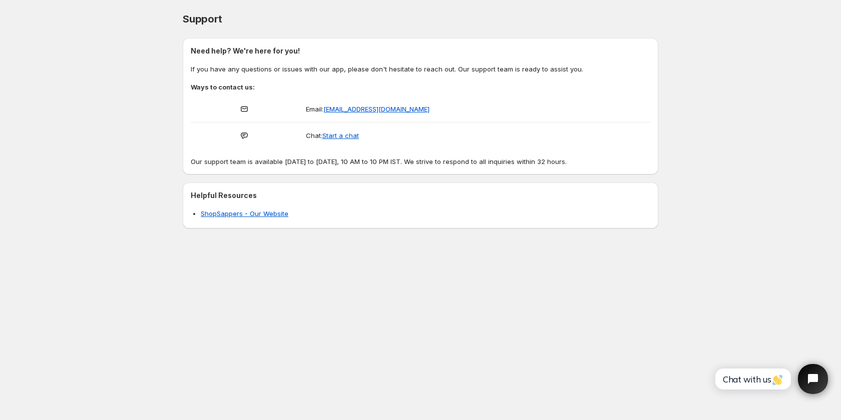 This screenshot has width=841, height=420. I want to click on button: Chat with us👋, so click(49, 24).